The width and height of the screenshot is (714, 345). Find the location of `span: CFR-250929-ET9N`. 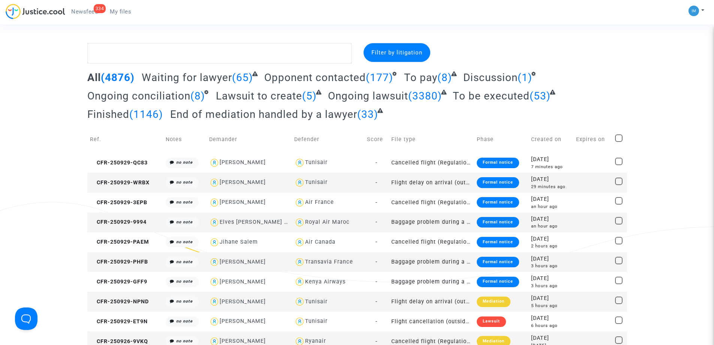

span: CFR-250929-ET9N is located at coordinates (119, 321).